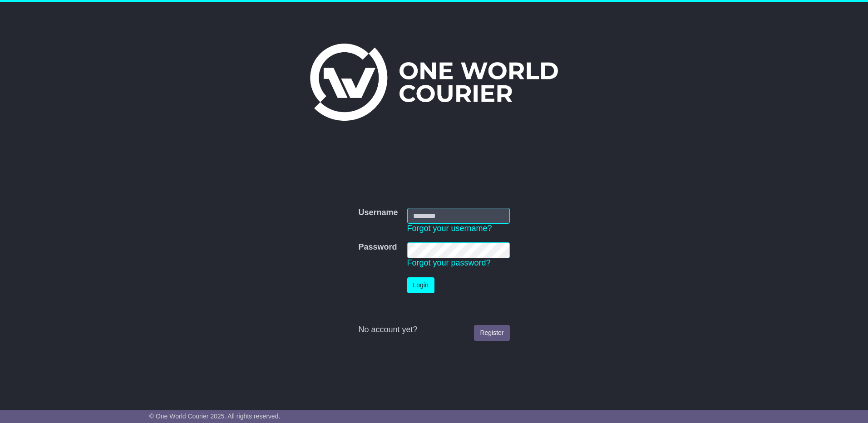 The image size is (868, 423). Describe the element at coordinates (492, 333) in the screenshot. I see `a: Register` at that location.